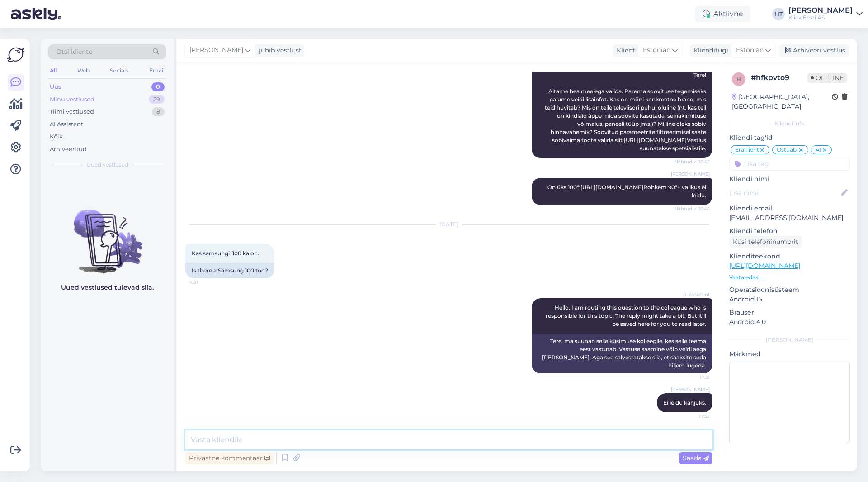  I want to click on p: Uued vestlused tulevad siia., so click(107, 287).